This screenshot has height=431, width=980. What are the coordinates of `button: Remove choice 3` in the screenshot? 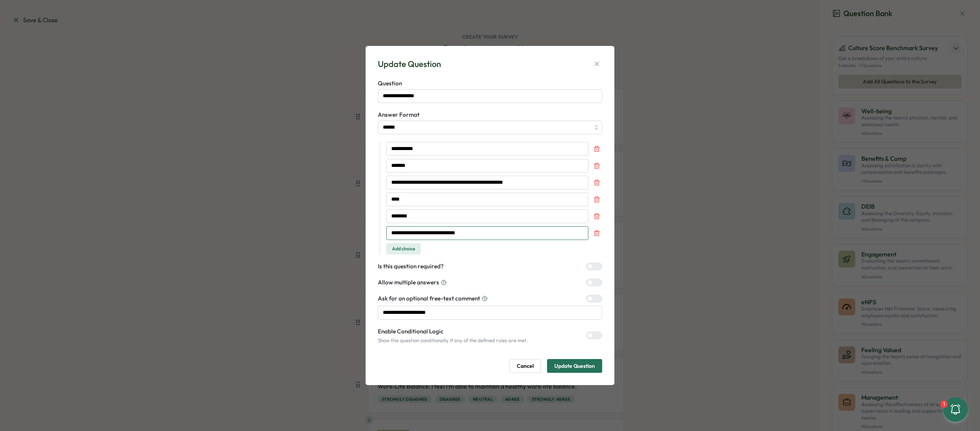 It's located at (597, 182).